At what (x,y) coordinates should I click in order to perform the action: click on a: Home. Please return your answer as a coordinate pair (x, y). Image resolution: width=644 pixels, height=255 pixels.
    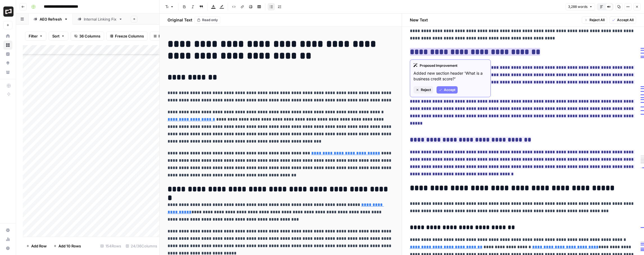
    Looking at the image, I should click on (8, 36).